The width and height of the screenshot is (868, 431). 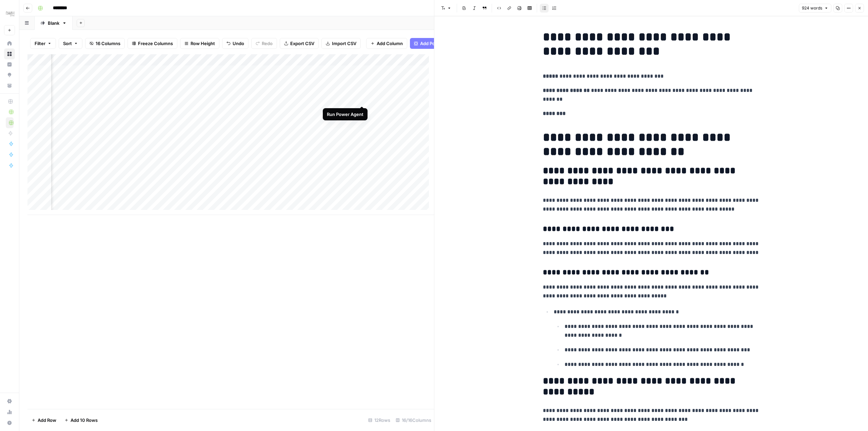 What do you see at coordinates (105, 43) in the screenshot?
I see `button: 16 Columns` at bounding box center [105, 43].